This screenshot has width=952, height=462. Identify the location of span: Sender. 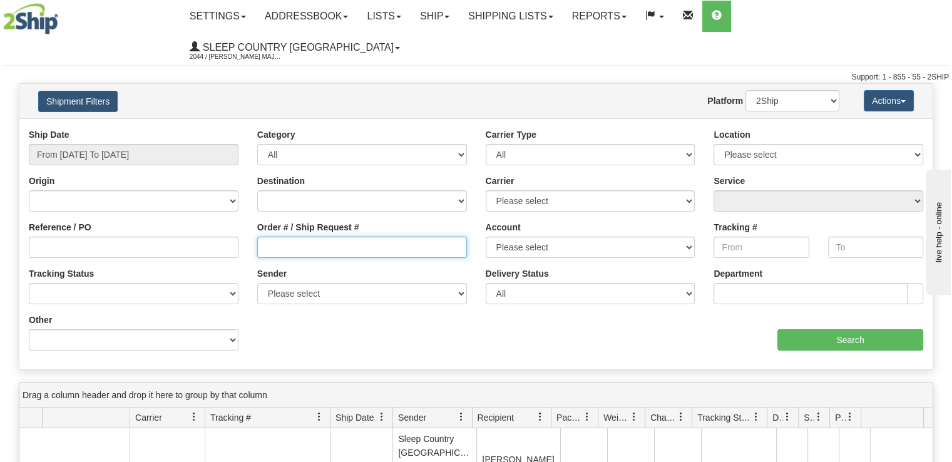
(412, 417).